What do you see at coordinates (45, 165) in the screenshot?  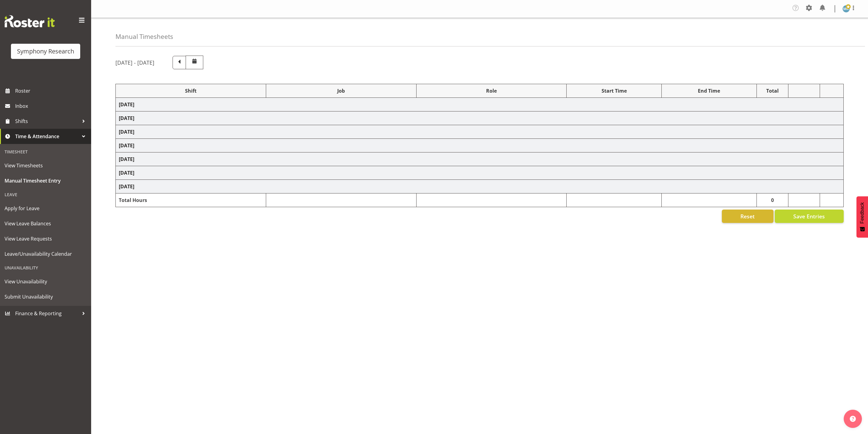 I see `a: View Timesheets` at bounding box center [45, 165].